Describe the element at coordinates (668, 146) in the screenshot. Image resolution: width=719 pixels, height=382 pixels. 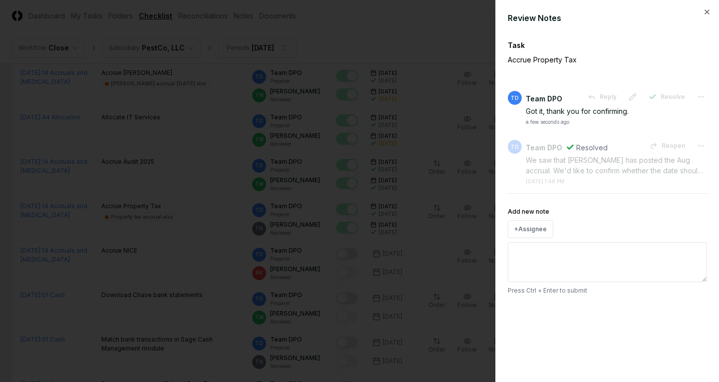
I see `button: Reopen` at that location.